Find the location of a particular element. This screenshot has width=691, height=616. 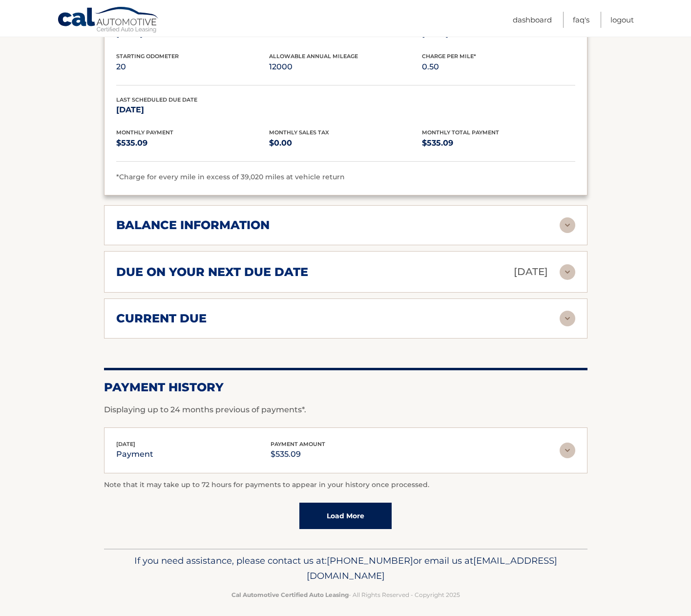

strong: Cal Automotive Certified Auto Leasing is located at coordinates (290, 595).